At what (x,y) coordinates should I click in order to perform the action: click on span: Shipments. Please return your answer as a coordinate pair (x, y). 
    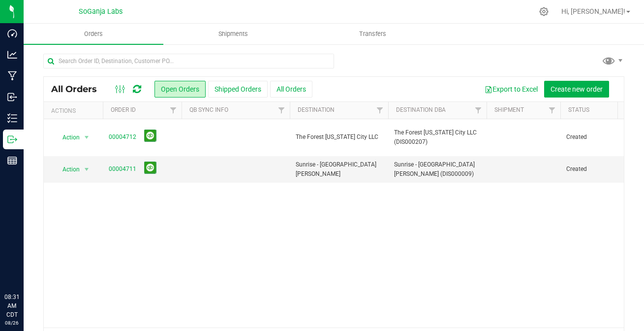
    Looking at the image, I should click on (233, 34).